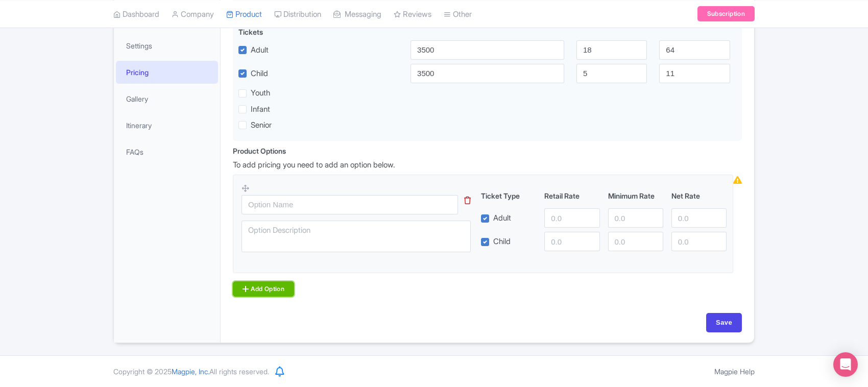 Image resolution: width=868 pixels, height=387 pixels. I want to click on div: Minimum Rate, so click(636, 195).